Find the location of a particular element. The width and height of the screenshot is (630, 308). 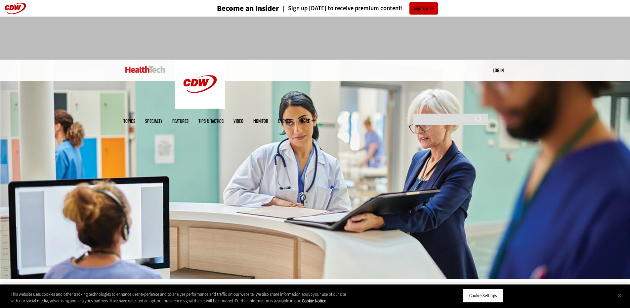

button: Cookie Settings is located at coordinates (483, 296).